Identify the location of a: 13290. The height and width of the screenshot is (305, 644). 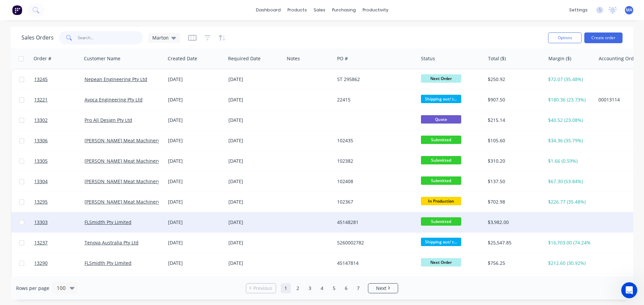
(59, 263).